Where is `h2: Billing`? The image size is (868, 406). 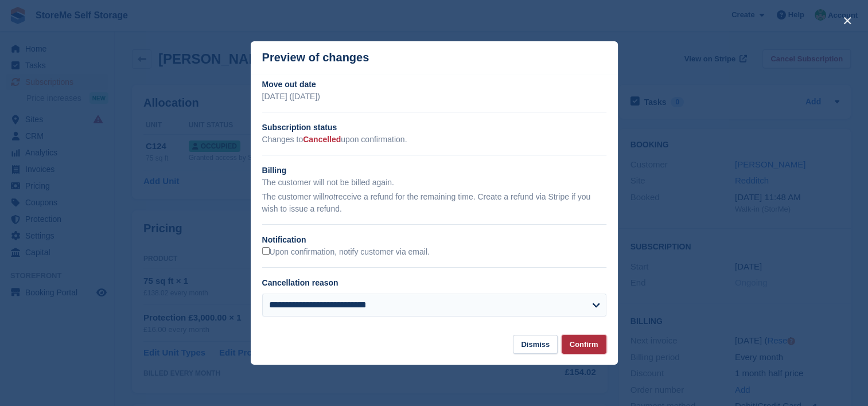
h2: Billing is located at coordinates (434, 170).